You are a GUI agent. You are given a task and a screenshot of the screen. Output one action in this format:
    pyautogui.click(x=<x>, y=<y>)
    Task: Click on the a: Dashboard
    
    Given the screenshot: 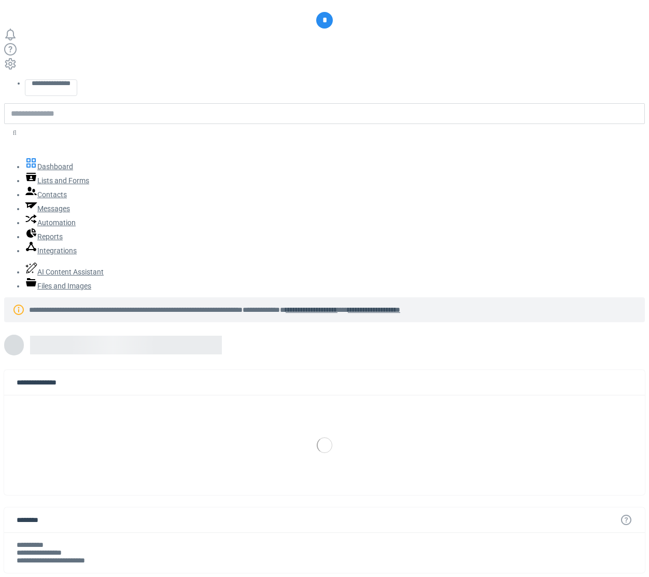 What is the action you would take?
    pyautogui.click(x=49, y=166)
    